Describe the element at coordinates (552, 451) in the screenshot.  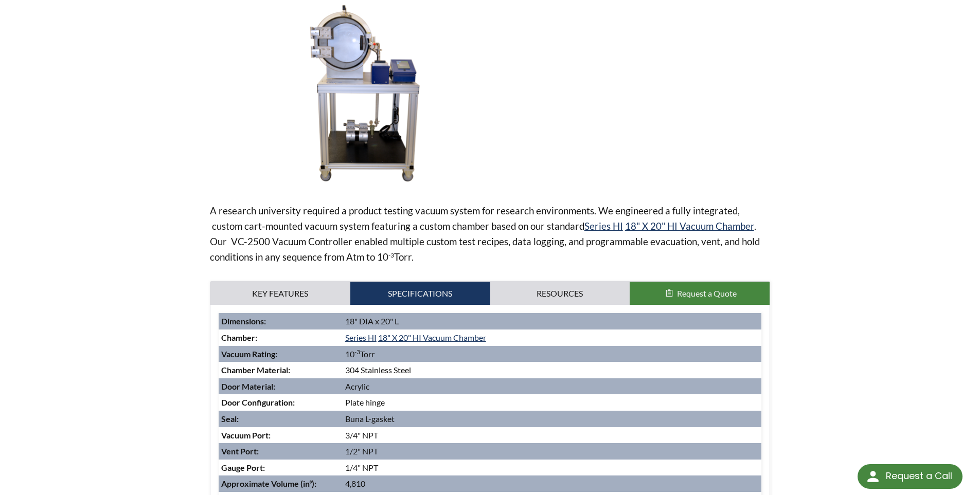
I see `td: 1/2" NPT` at that location.